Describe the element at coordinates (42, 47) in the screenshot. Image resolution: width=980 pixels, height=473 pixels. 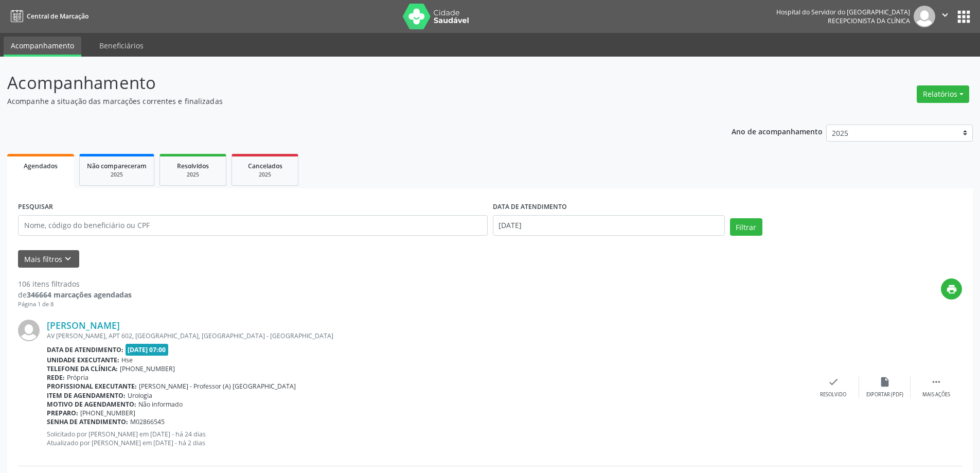
I see `a: Acompanhamento` at that location.